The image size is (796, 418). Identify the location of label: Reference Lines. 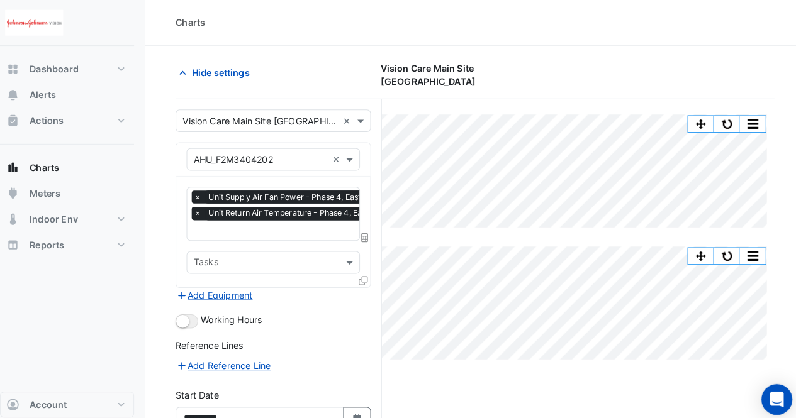
(214, 338).